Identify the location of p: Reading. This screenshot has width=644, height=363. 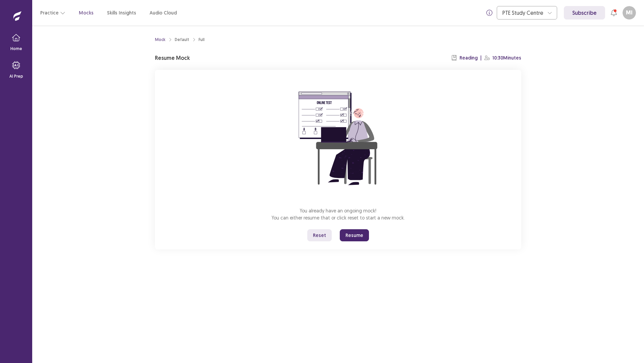
(469, 58).